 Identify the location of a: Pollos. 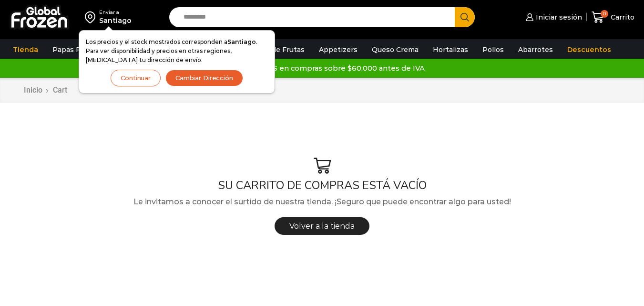
(493, 50).